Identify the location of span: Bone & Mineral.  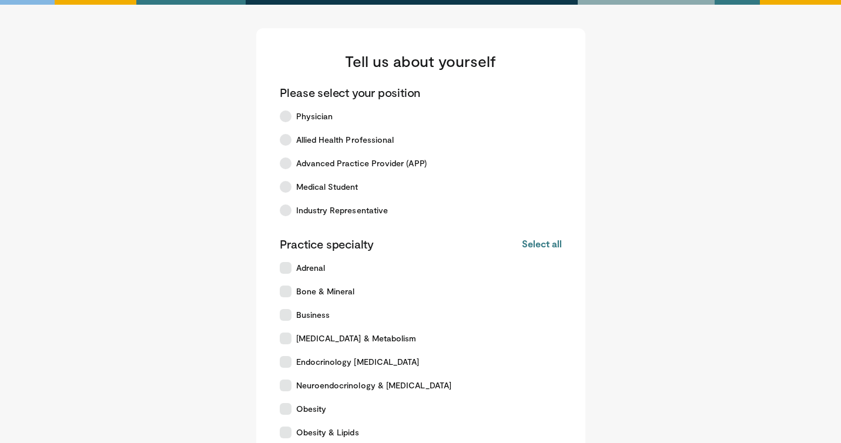
(325, 291).